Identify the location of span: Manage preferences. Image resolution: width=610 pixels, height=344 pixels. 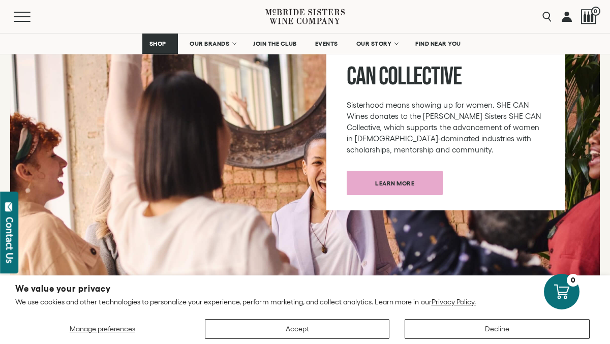
(102, 329).